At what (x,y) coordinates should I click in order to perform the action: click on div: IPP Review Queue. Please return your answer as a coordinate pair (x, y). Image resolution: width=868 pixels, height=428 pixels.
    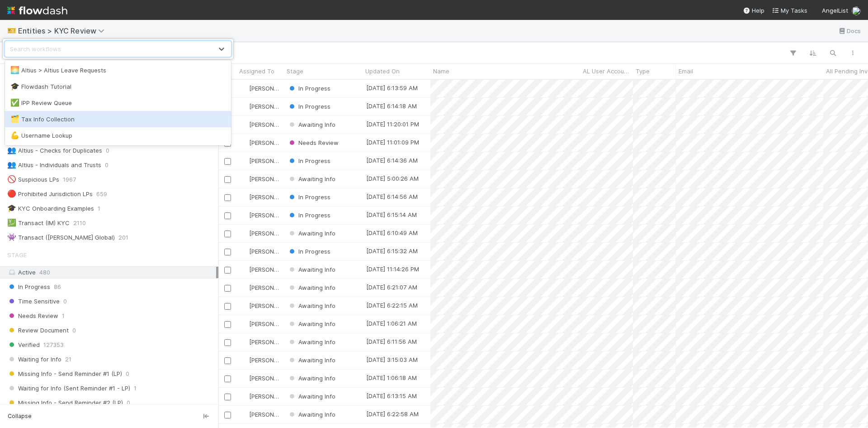
    Looking at the image, I should click on (118, 102).